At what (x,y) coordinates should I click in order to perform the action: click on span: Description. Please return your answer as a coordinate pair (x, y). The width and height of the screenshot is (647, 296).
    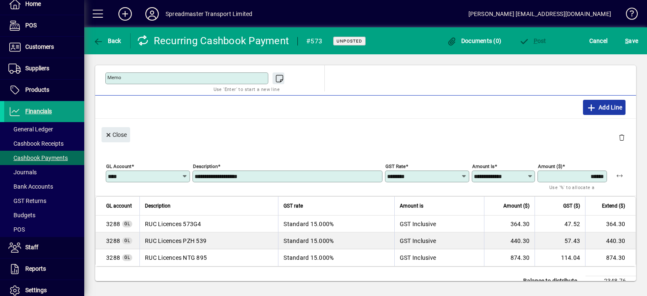
    Looking at the image, I should click on (157, 206).